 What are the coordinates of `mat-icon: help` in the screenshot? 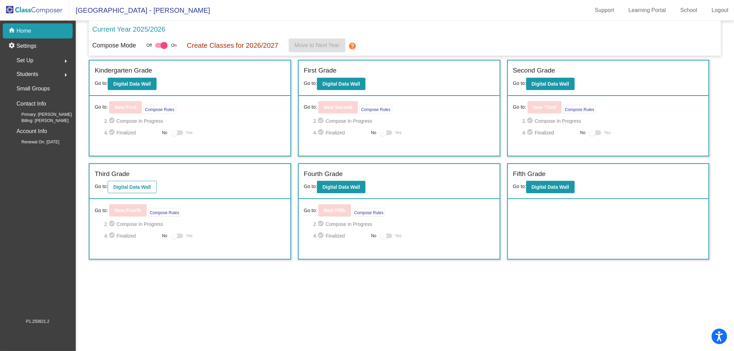 It's located at (352, 46).